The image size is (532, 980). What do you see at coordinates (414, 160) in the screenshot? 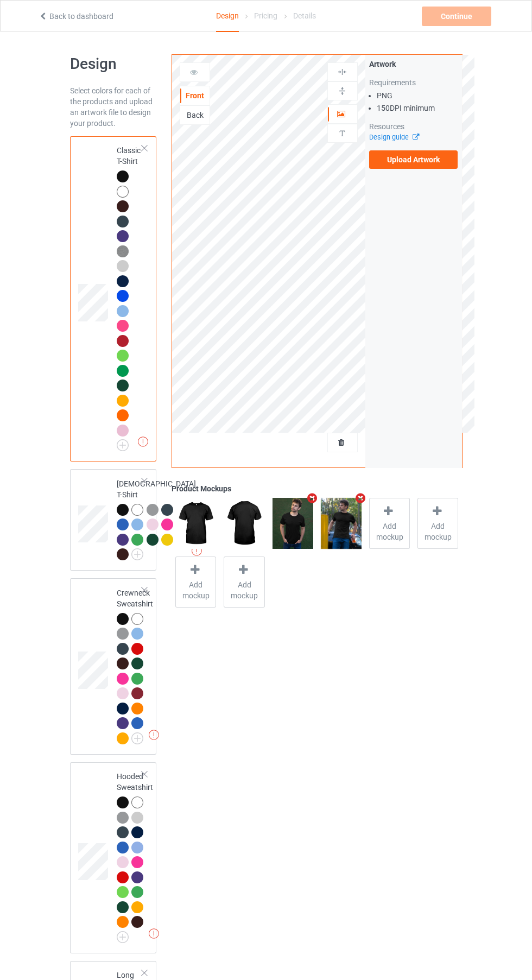
I see `label: Upload Artwork` at bounding box center [414, 160].